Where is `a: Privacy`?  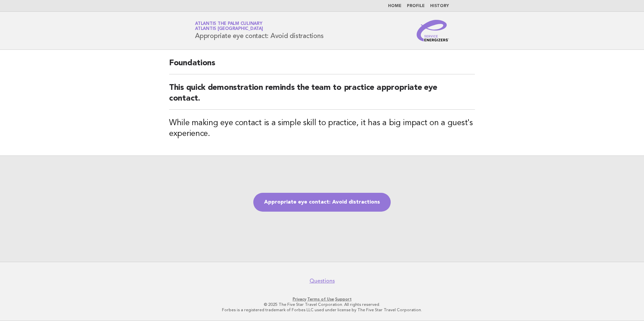
a: Privacy is located at coordinates (299, 299).